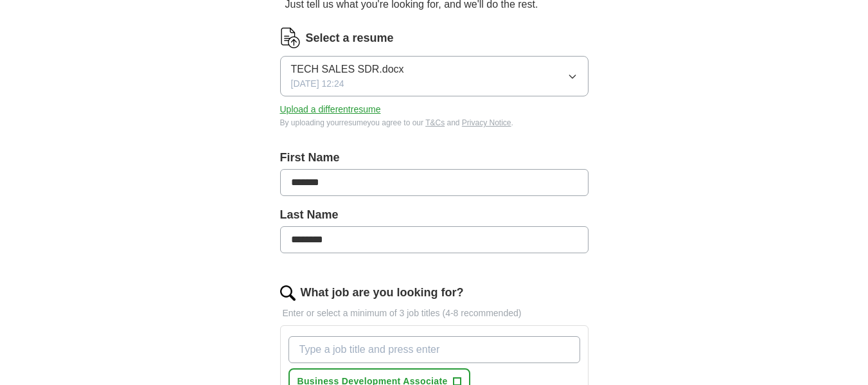 The image size is (868, 385). I want to click on a: T&Cs, so click(435, 123).